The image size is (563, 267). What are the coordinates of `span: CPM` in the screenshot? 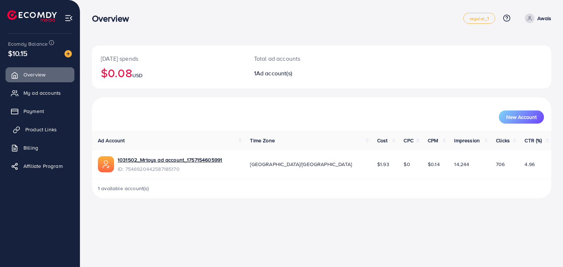 It's located at (433, 141).